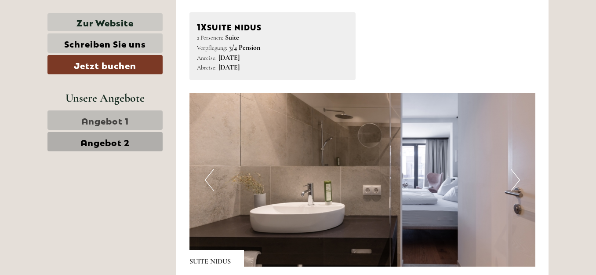 This screenshot has width=596, height=275. I want to click on b: 1x, so click(202, 26).